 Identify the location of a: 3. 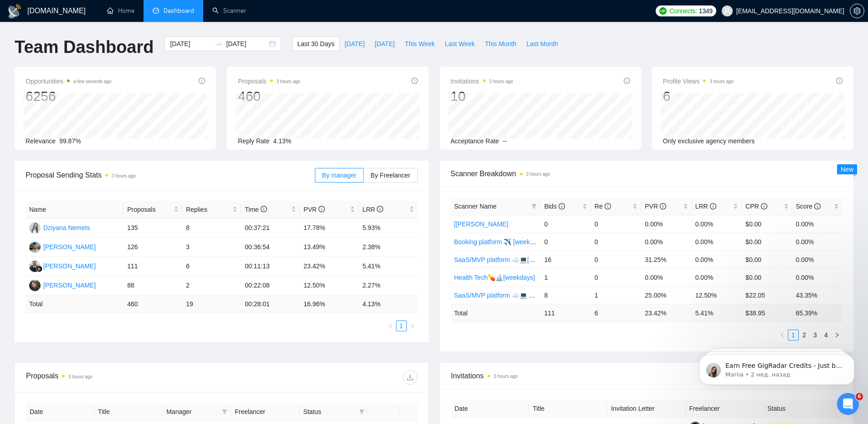
(815, 335).